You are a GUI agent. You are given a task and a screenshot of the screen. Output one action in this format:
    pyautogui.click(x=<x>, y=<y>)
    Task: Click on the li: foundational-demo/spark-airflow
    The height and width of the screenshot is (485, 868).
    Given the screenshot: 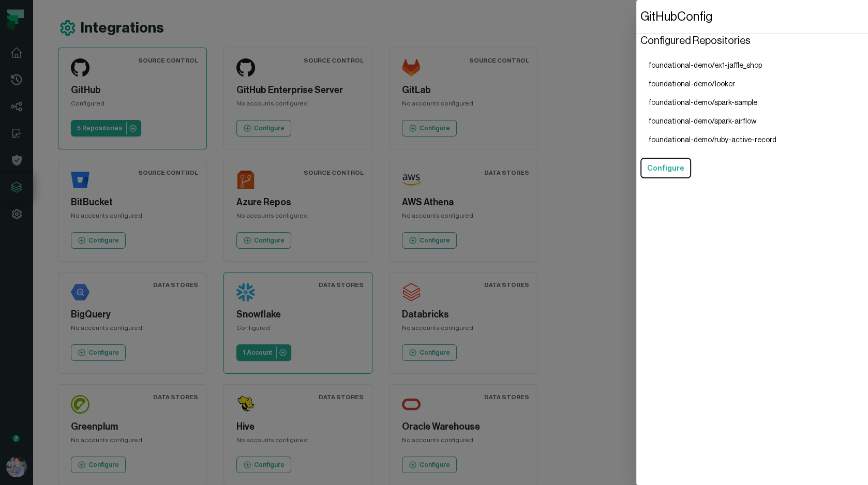 What is the action you would take?
    pyautogui.click(x=712, y=122)
    